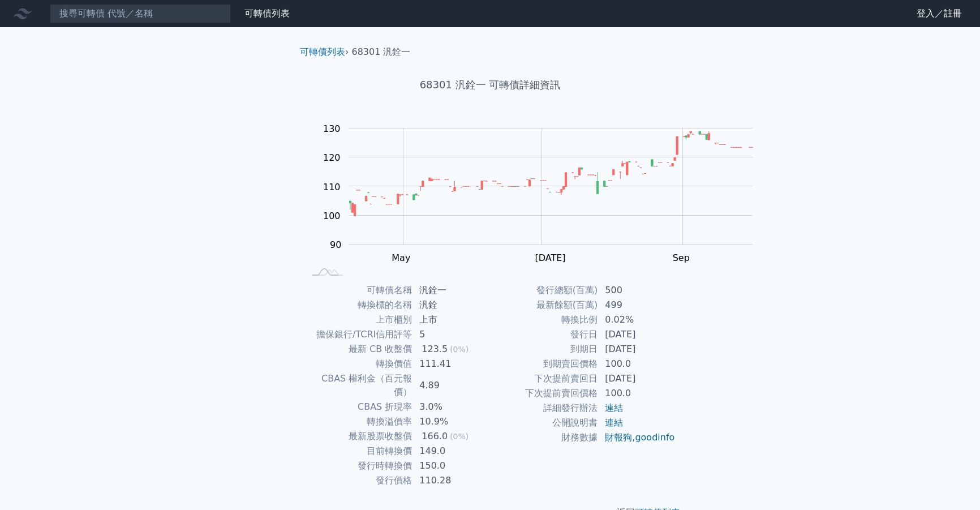 The height and width of the screenshot is (510, 980). I want to click on td: CBAS 權利金（百元報價）, so click(358, 386).